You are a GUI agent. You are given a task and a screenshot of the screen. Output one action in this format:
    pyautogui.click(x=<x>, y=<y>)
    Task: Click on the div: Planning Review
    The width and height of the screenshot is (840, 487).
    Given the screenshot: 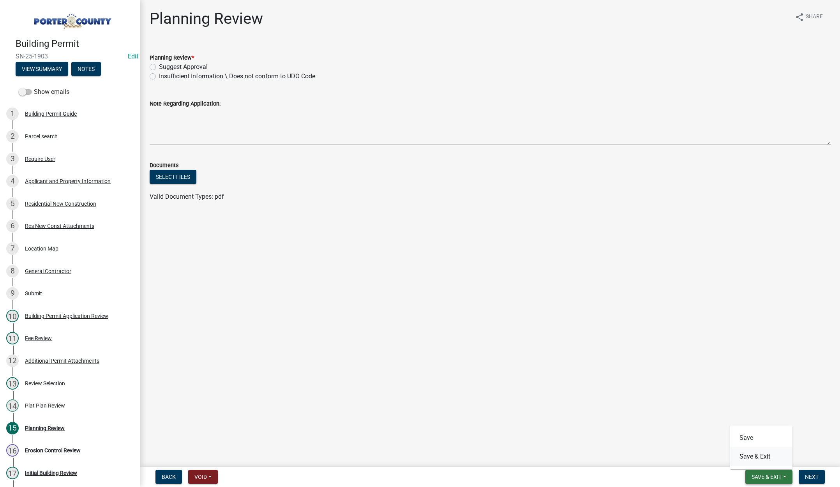 What is the action you would take?
    pyautogui.click(x=45, y=428)
    